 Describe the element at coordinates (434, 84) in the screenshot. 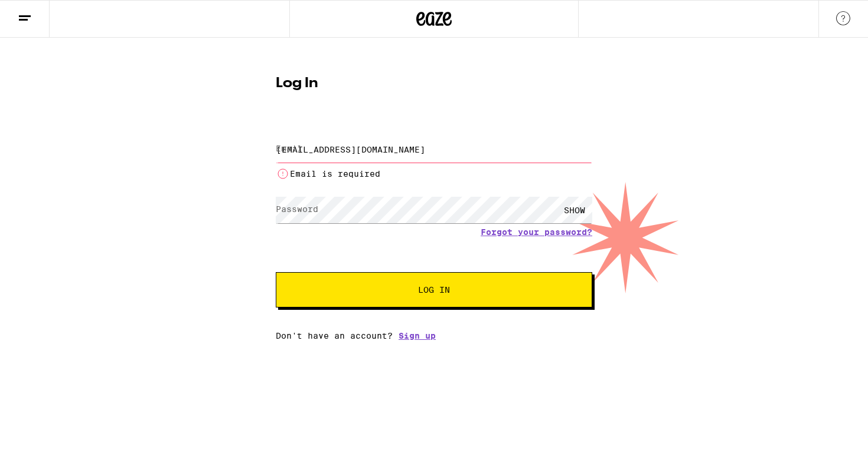

I see `h1: Log In` at that location.